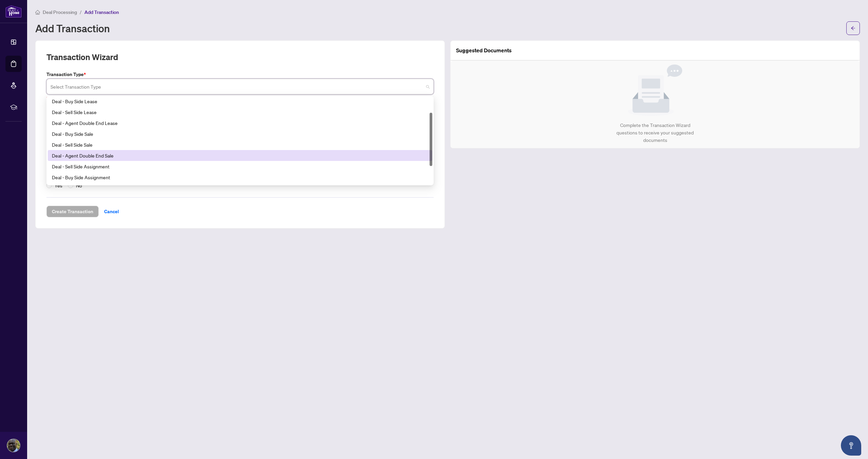 Image resolution: width=868 pixels, height=459 pixels. What do you see at coordinates (102, 12) in the screenshot?
I see `span: Add Transaction` at bounding box center [102, 12].